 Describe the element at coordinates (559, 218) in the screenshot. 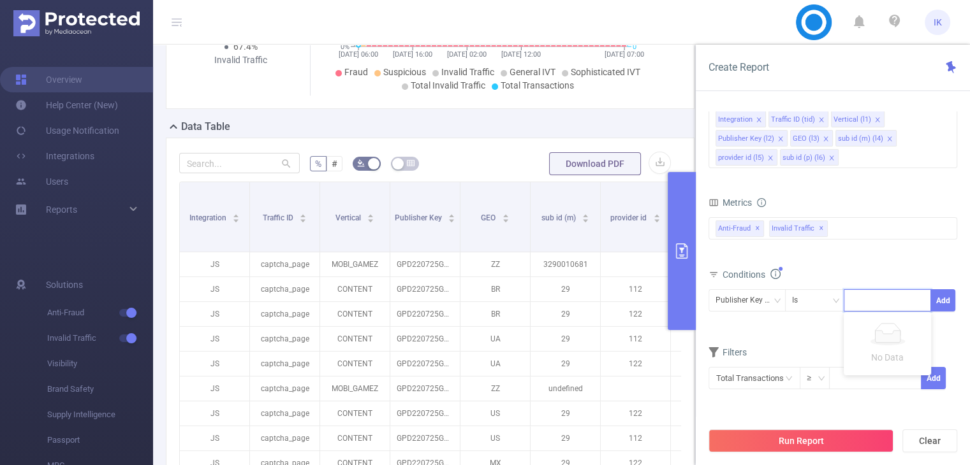

I see `span: sub id (m)` at that location.